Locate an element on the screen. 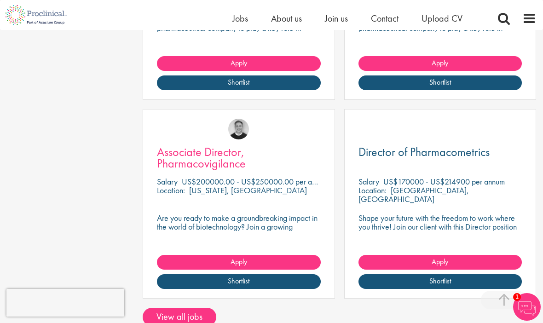 The width and height of the screenshot is (543, 323). a: About us is located at coordinates (286, 18).